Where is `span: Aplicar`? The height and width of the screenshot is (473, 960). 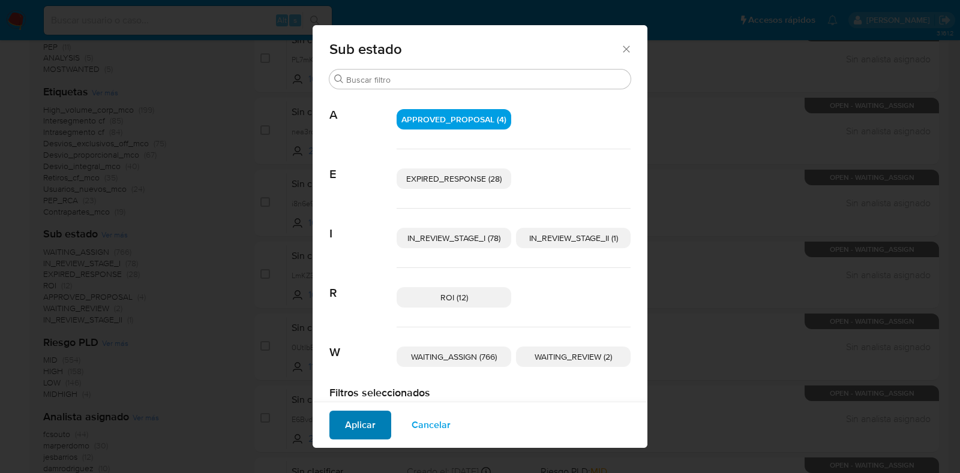
span: Aplicar is located at coordinates (360, 425).